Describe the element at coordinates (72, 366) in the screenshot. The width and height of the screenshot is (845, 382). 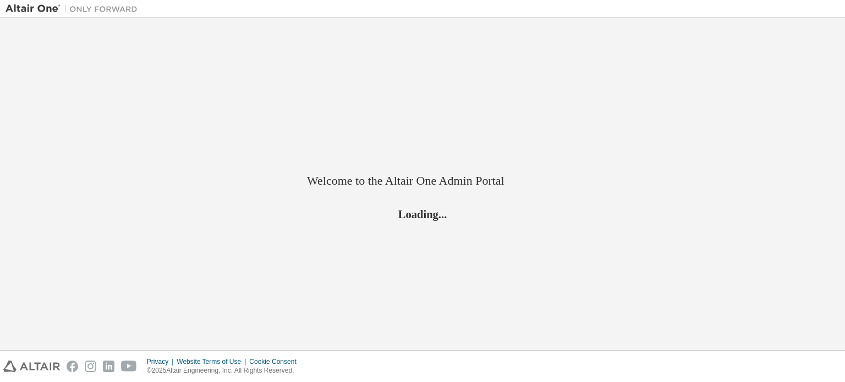
I see `img: facebook.svg` at that location.